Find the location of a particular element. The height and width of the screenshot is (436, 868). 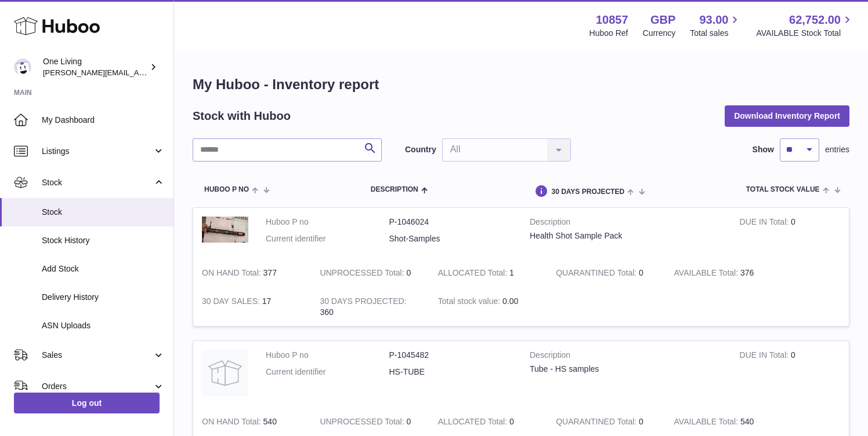

span: 0.00 is located at coordinates (510, 302).